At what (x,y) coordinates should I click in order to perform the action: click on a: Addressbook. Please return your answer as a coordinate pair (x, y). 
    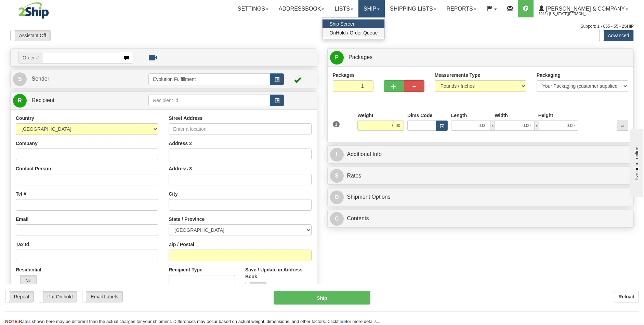
    Looking at the image, I should click on (302, 9).